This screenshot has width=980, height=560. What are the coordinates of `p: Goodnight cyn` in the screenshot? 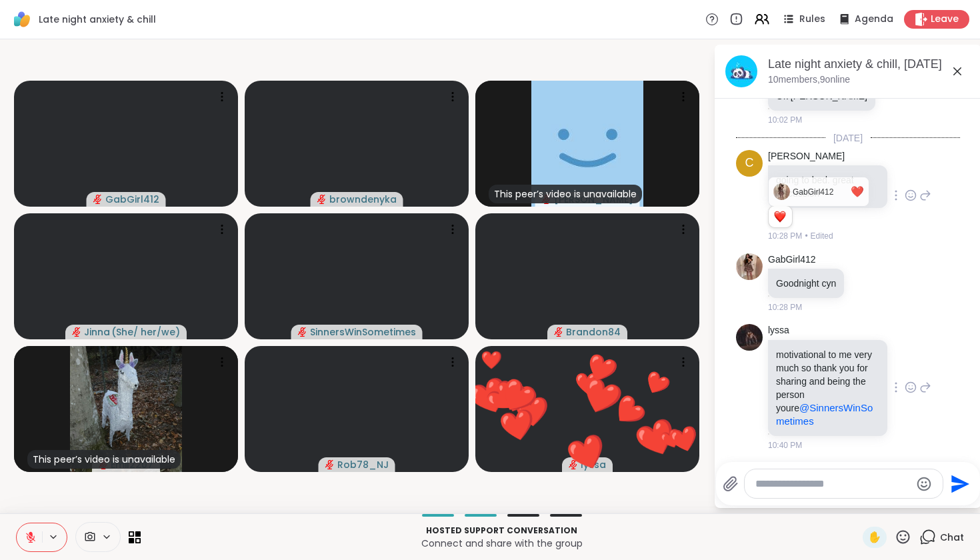 It's located at (806, 283).